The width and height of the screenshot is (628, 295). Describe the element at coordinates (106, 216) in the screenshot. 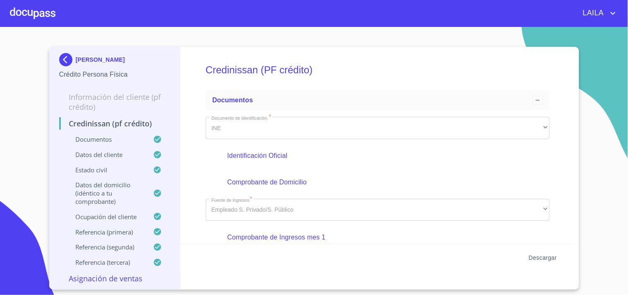

I see `p: Ocupación del Cliente` at that location.